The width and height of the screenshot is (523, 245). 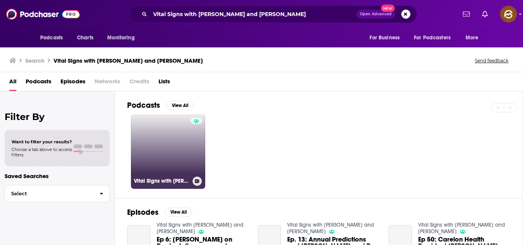 What do you see at coordinates (43, 14) in the screenshot?
I see `a: Podchaser - Follow, Share and Rate Podcasts` at bounding box center [43, 14].